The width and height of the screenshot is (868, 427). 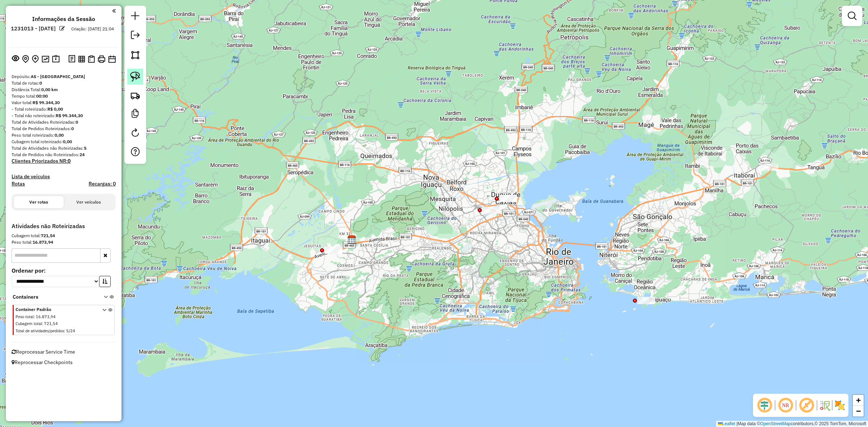 I want to click on strong: 0,00 km, so click(x=49, y=89).